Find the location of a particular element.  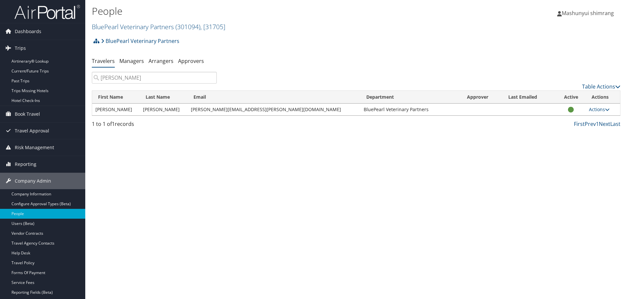

span: Travel Approval is located at coordinates (32, 131).